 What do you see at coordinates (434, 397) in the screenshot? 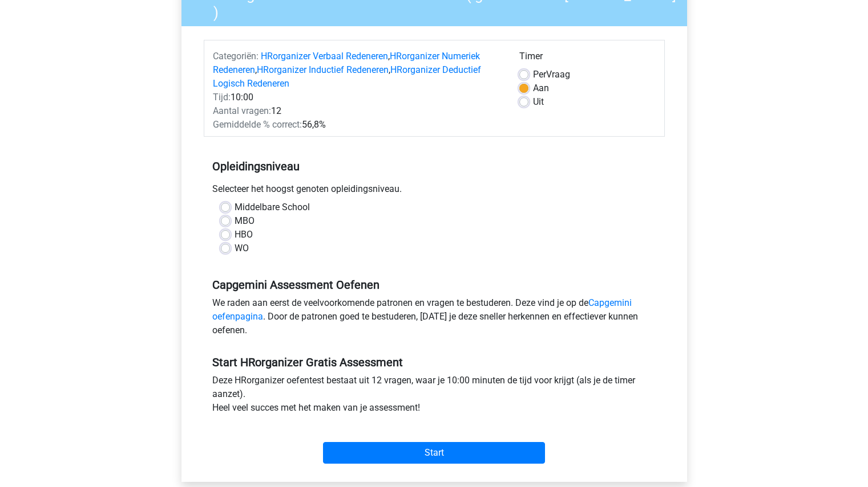
I see `div: Deze HRorganizer oefentest bestaat uit 12 vragen, waar je 10:00 minuten de tijd voor krijgt (als ...` at bounding box center [434, 397].